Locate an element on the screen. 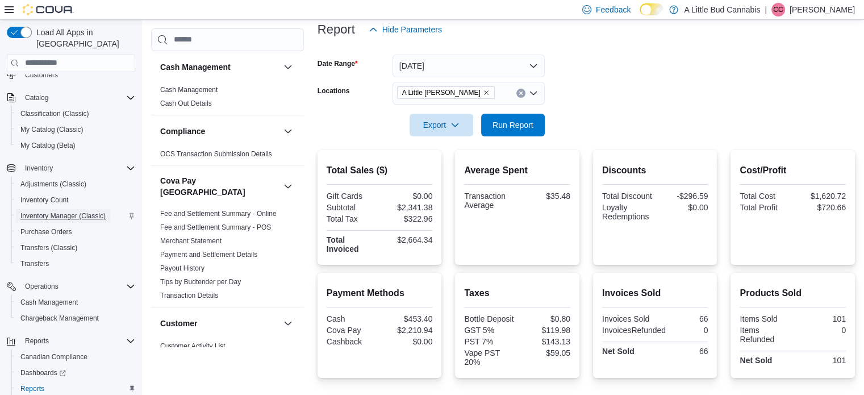 This screenshot has width=864, height=395. div: Carolyn Cook is located at coordinates (778, 10).